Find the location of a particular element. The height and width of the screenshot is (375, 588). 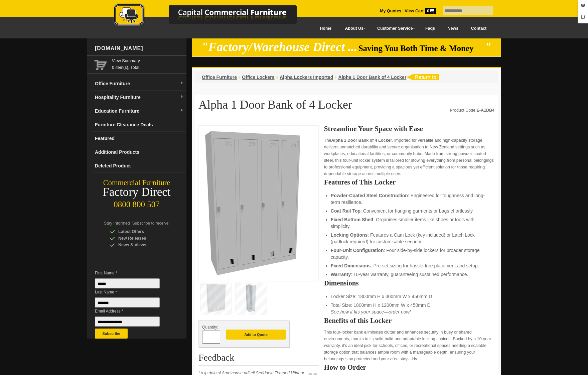

a: Additional Products is located at coordinates (139, 152).